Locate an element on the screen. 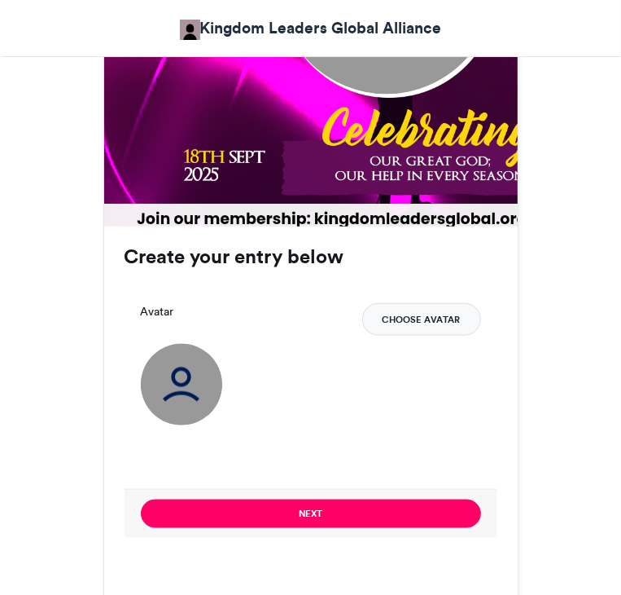  label: Avatar is located at coordinates (157, 311).